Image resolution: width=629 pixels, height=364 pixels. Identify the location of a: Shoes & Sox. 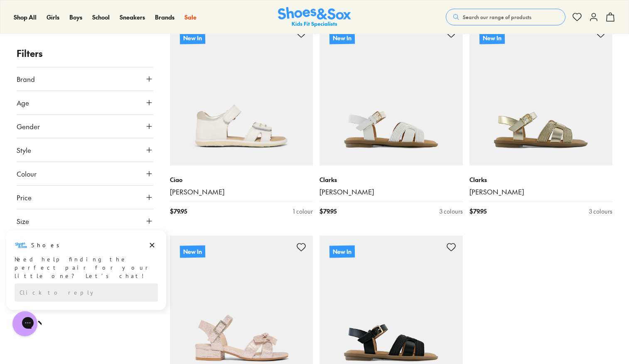
(314, 17).